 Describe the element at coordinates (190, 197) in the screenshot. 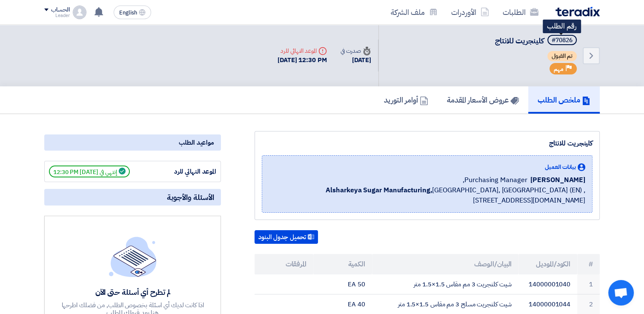

I see `span: الأسئلة والأجوبة` at that location.